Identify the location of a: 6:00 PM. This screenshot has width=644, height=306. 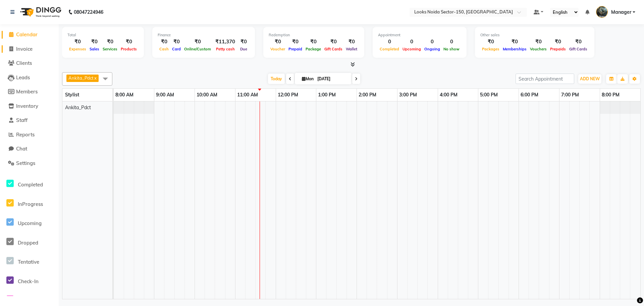
(529, 95).